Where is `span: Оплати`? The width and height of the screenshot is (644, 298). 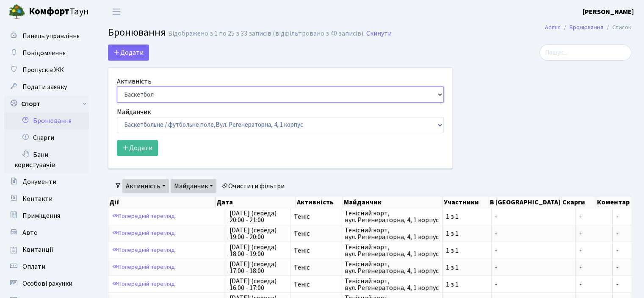 span: Оплати is located at coordinates (34, 267).